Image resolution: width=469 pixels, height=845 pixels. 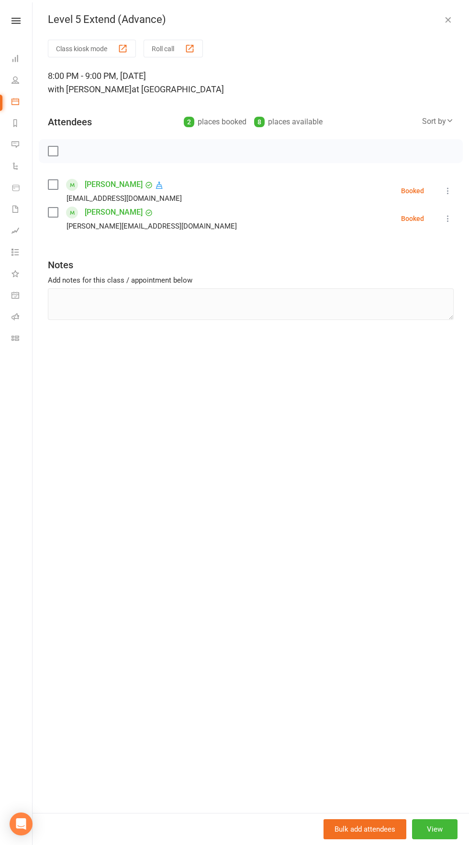 What do you see at coordinates (92, 48) in the screenshot?
I see `button: Class kiosk mode` at bounding box center [92, 48].